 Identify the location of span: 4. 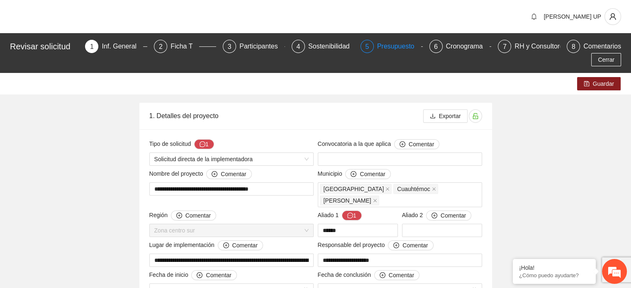
(298, 46).